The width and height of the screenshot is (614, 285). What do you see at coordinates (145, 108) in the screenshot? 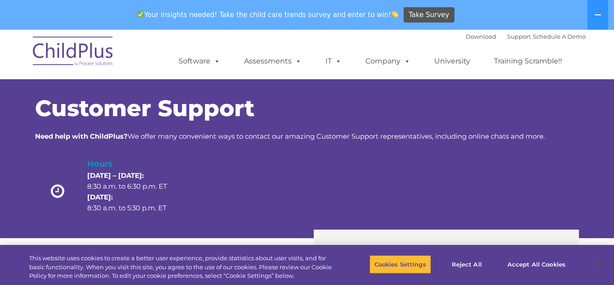
I see `span: Customer Support` at bounding box center [145, 108].